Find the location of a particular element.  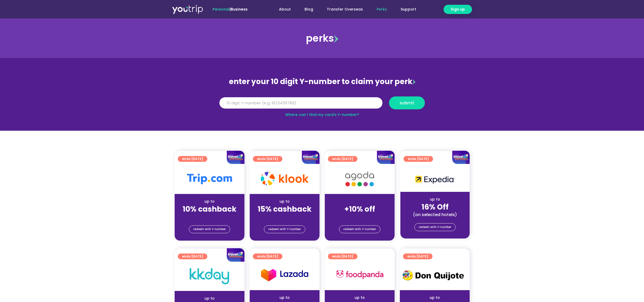

button: submit is located at coordinates (407, 102).